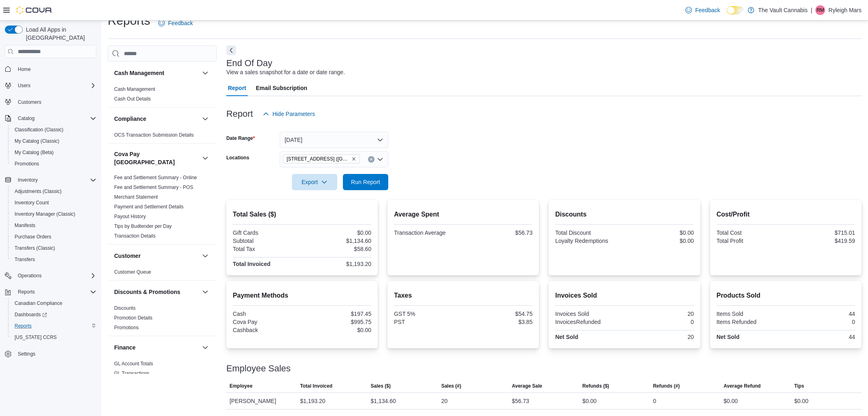 Image resolution: width=868 pixels, height=416 pixels. Describe the element at coordinates (520, 401) in the screenshot. I see `div: $56.73` at that location.